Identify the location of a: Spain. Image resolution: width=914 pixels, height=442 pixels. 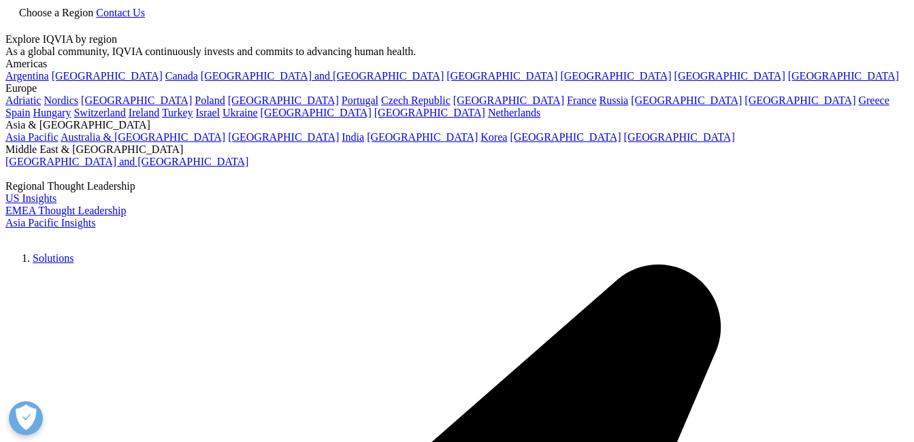
(18, 112).